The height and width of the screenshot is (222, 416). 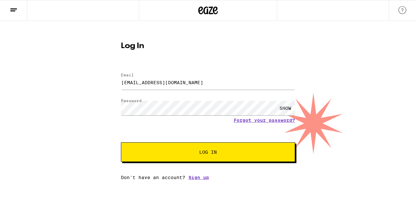 I want to click on label: Email, so click(x=127, y=75).